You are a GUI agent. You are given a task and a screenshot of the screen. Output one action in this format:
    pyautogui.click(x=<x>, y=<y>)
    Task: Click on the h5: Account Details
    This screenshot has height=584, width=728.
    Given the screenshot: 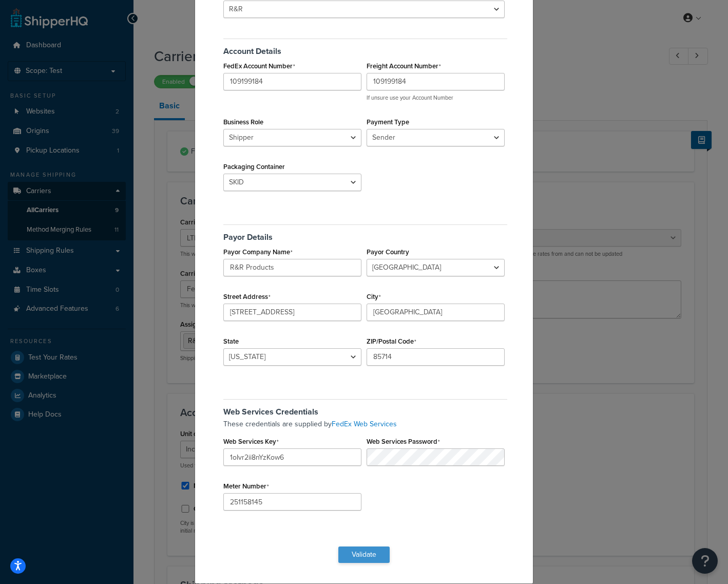 What is the action you would take?
    pyautogui.click(x=365, y=47)
    